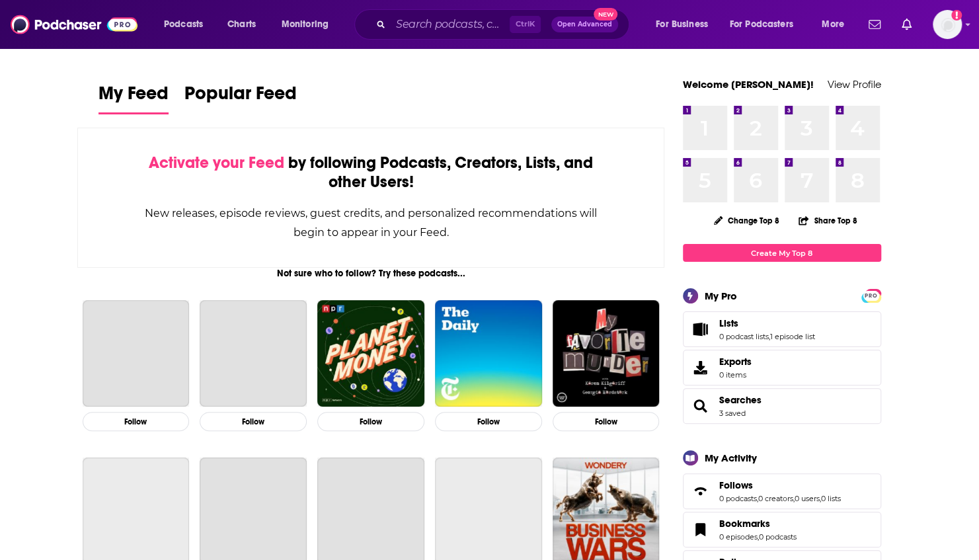  What do you see at coordinates (504, 25) in the screenshot?
I see `div: Search podcasts, credits, & more...` at bounding box center [504, 25].